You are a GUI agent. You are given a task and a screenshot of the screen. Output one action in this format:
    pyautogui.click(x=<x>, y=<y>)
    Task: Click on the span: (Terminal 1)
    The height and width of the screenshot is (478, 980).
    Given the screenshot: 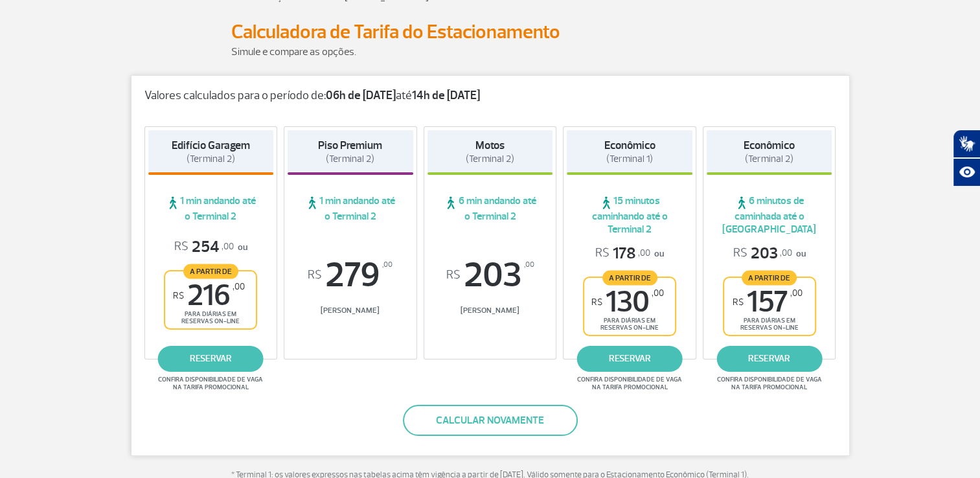 What is the action you would take?
    pyautogui.click(x=630, y=158)
    